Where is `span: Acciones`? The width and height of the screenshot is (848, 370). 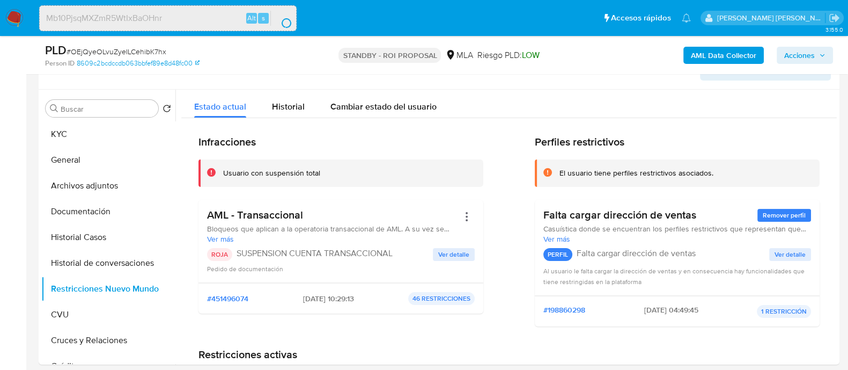 span: Acciones is located at coordinates (799, 55).